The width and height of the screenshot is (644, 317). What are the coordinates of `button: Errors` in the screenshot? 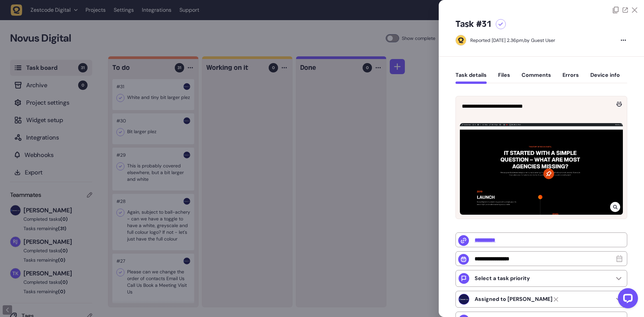 It's located at (570, 78).